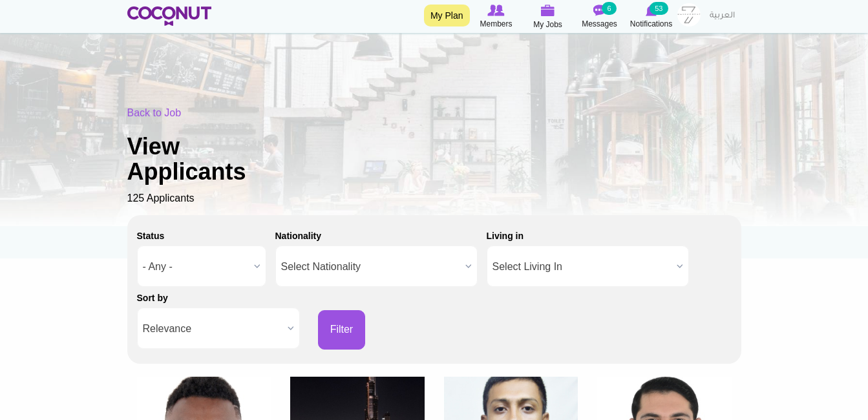 The image size is (868, 420). Describe the element at coordinates (651, 24) in the screenshot. I see `span: Notifications` at that location.